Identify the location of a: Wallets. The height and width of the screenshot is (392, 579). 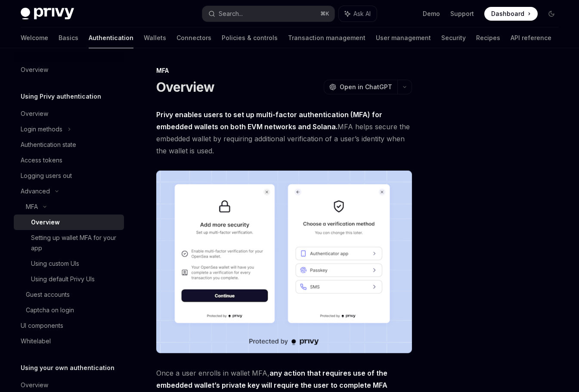
(155, 38).